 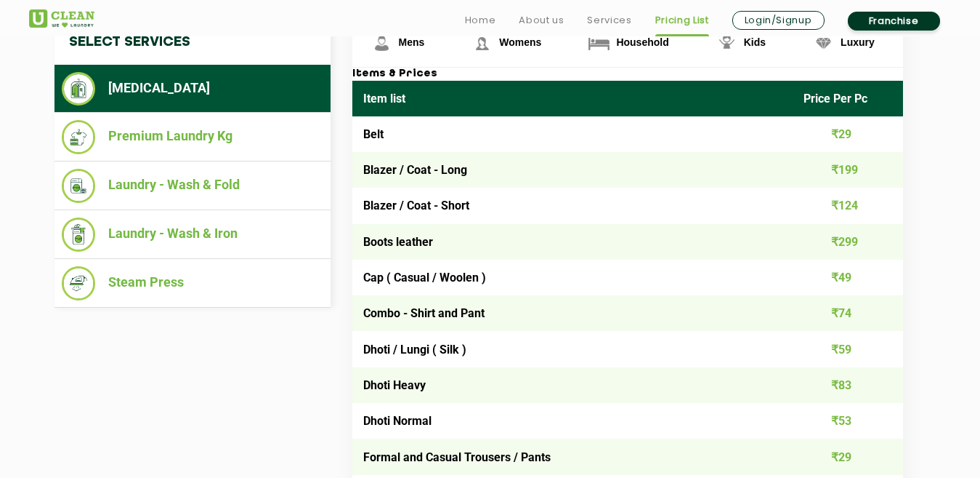 What do you see at coordinates (482, 43) in the screenshot?
I see `img: Womens` at bounding box center [482, 43].